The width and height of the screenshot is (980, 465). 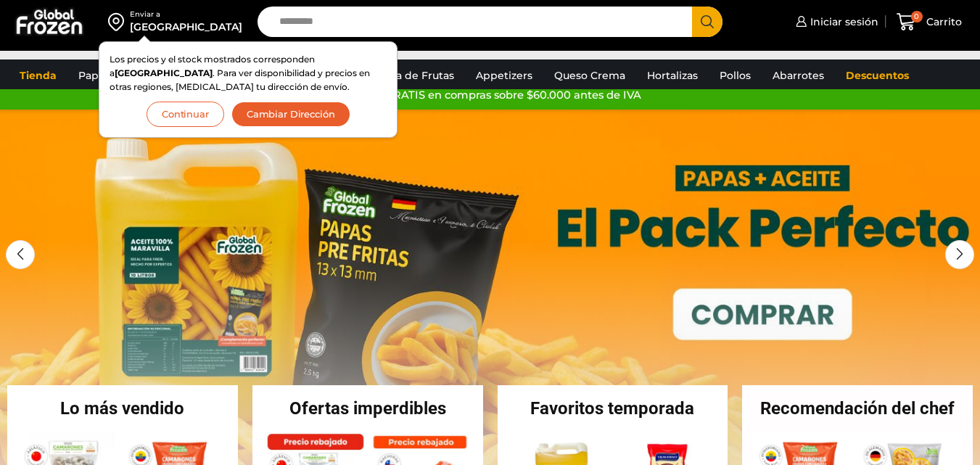 I want to click on div: Previous slide, so click(x=20, y=255).